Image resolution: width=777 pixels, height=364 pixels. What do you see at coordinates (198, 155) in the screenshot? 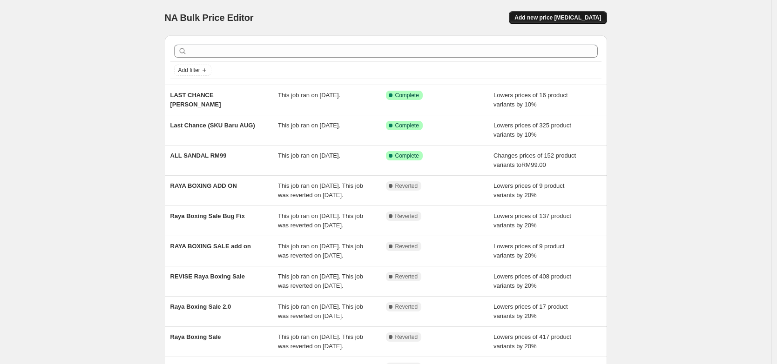
I see `span: ALL SANDAL RM99` at bounding box center [198, 155].